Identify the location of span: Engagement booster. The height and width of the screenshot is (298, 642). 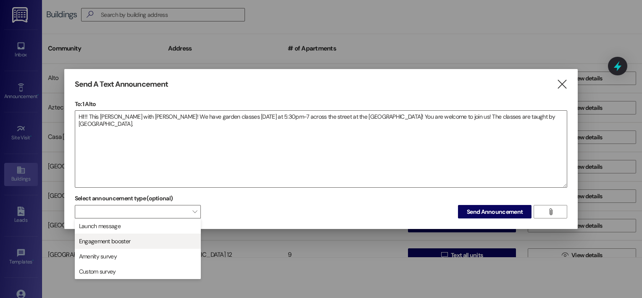
(105, 241).